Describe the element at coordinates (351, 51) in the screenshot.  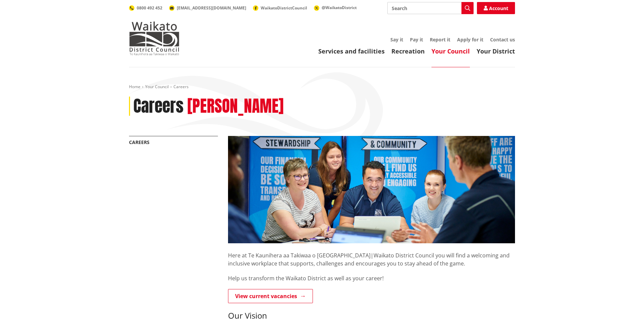
I see `a: Services and facilities` at that location.